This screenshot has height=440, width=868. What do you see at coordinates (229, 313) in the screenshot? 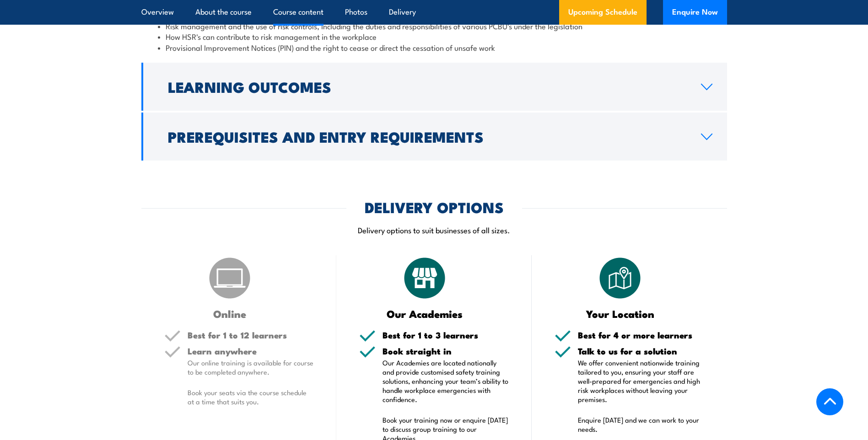
I see `h3: Online` at bounding box center [229, 313].